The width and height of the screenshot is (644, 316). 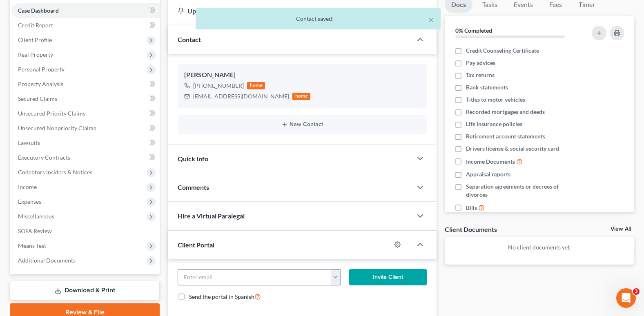 I want to click on button: New Contact, so click(x=302, y=124).